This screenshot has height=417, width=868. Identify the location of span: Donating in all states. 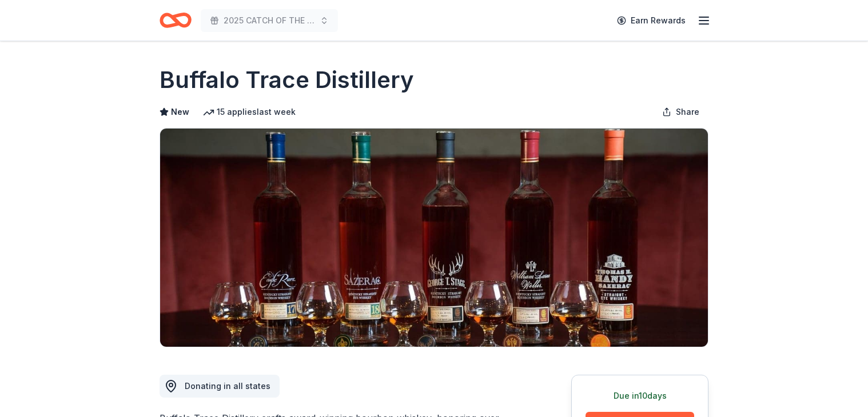
(227, 386).